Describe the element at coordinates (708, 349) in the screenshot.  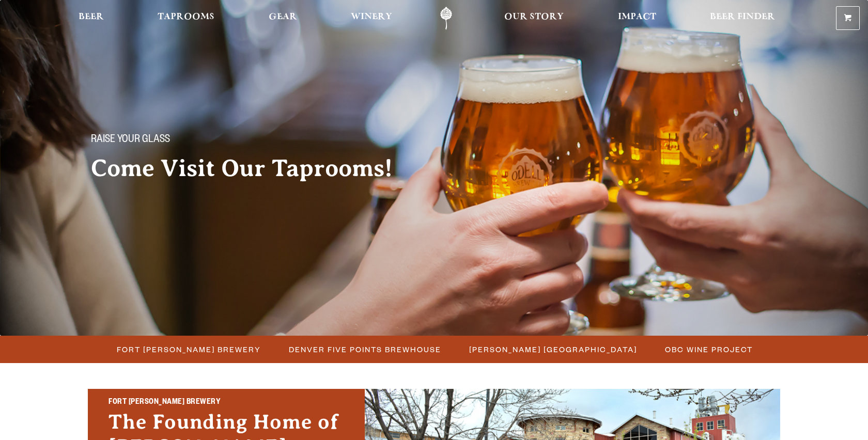
I see `a: OBC Wine Project` at that location.